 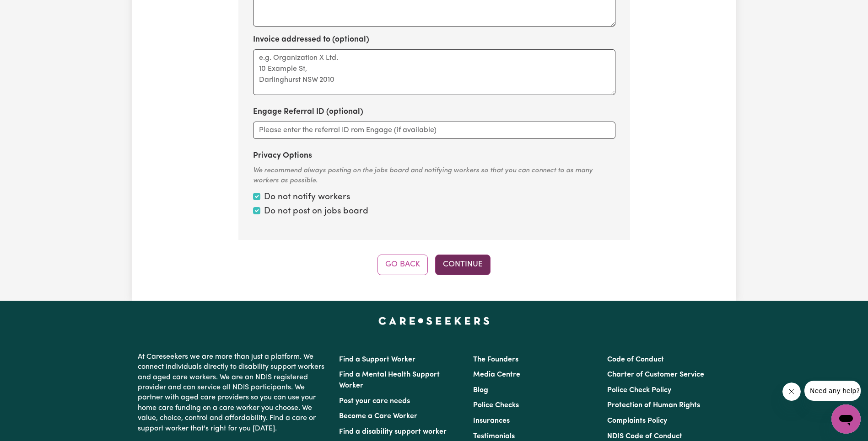 I want to click on a: Charter of Customer Service, so click(x=655, y=375).